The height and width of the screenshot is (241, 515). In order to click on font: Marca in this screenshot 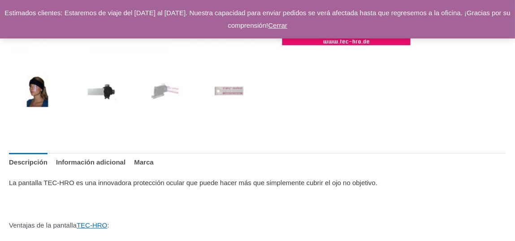, I will do `click(143, 162)`.